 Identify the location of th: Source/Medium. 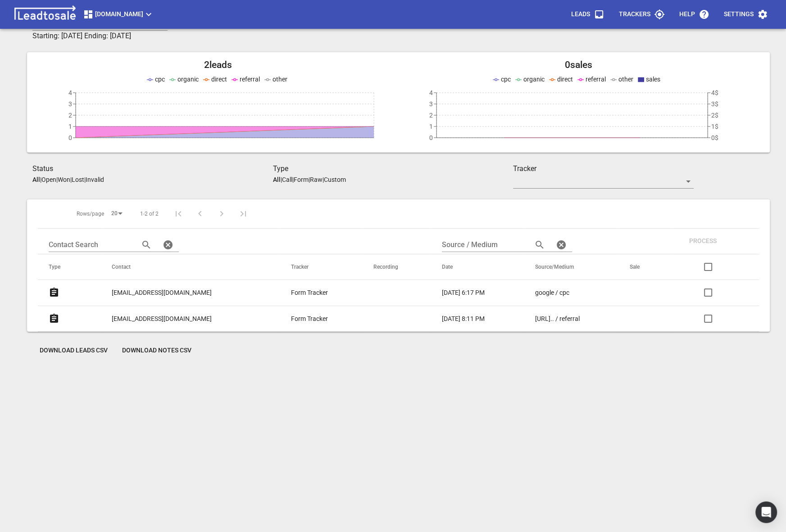
(571, 267).